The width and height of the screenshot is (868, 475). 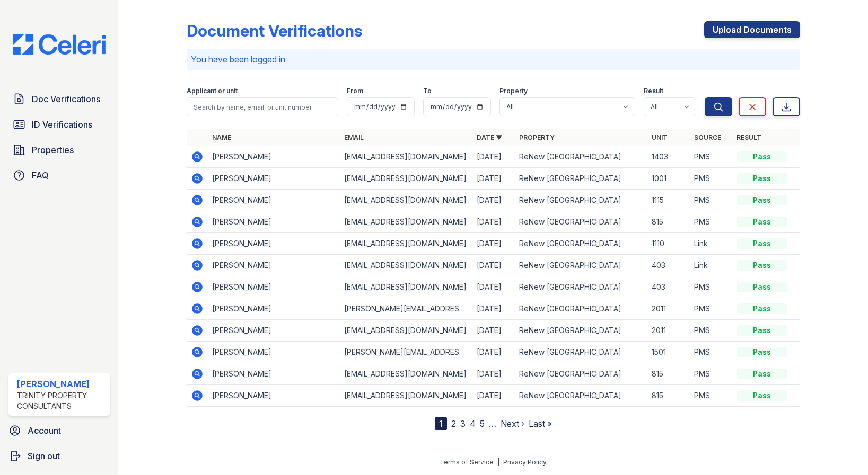 What do you see at coordinates (749, 137) in the screenshot?
I see `a: Result` at bounding box center [749, 137].